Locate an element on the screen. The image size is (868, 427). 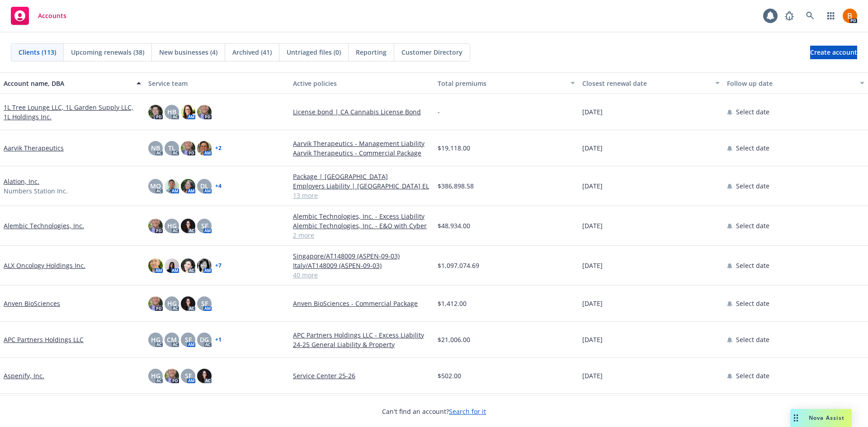
a: 1L Tree Lounge LLC, 1L Garden Supply LLC, 1L Holdings Inc. is located at coordinates (73, 112).